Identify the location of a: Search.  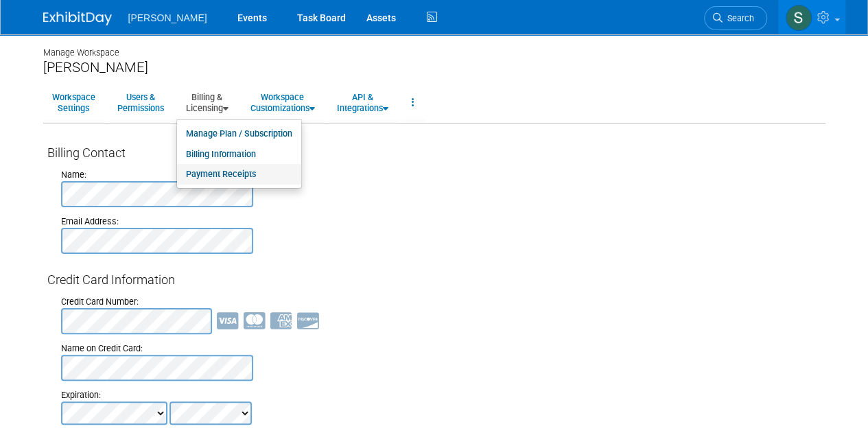
(736, 18).